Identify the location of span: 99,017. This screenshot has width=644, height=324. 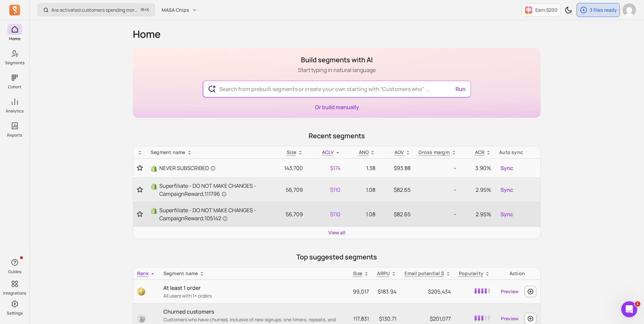
(361, 291).